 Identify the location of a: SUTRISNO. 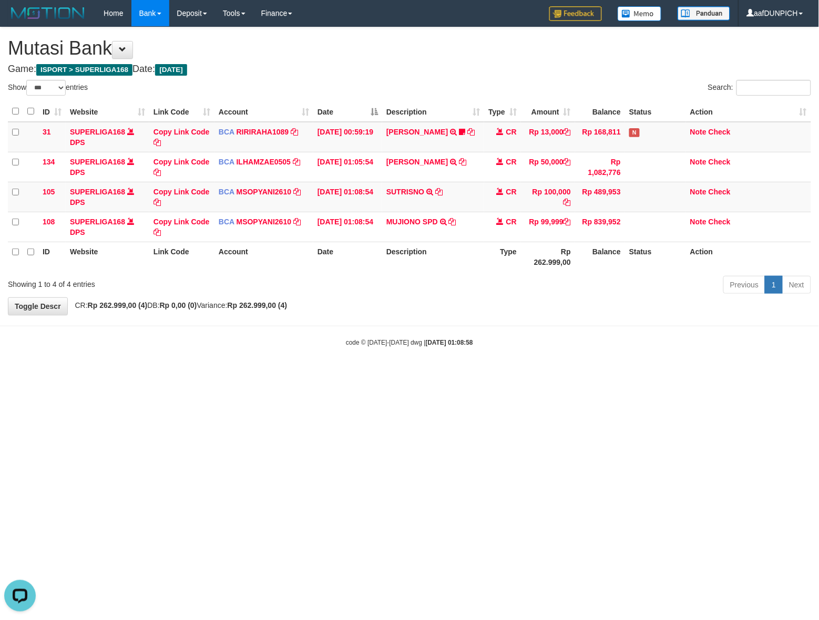
(405, 192).